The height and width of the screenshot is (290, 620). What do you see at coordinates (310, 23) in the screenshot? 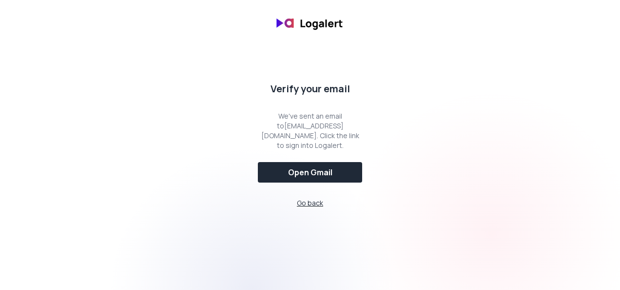
I see `img: banner logo` at bounding box center [310, 23].